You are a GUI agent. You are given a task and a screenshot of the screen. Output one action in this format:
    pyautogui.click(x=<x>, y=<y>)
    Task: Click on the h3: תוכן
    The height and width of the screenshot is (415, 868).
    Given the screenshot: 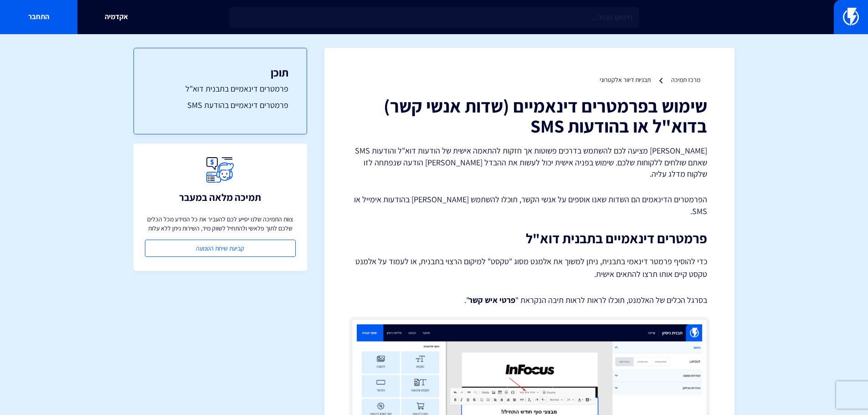 What is the action you would take?
    pyautogui.click(x=220, y=72)
    